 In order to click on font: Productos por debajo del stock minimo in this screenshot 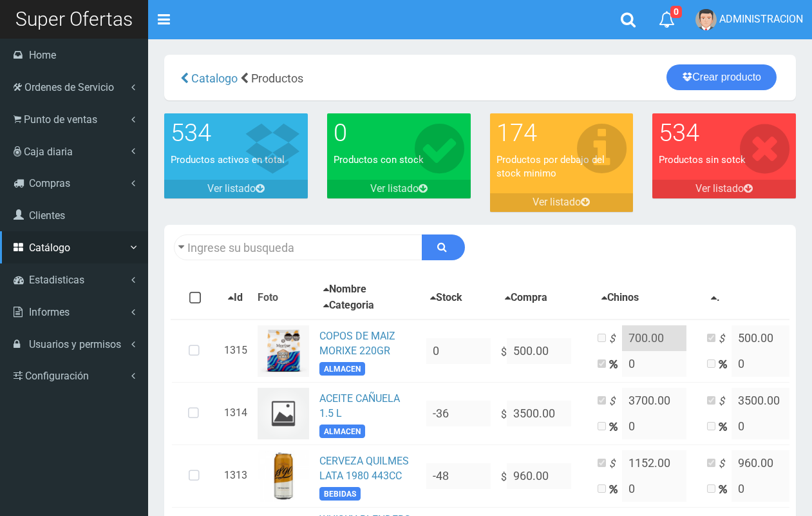, I will do `click(551, 166)`.